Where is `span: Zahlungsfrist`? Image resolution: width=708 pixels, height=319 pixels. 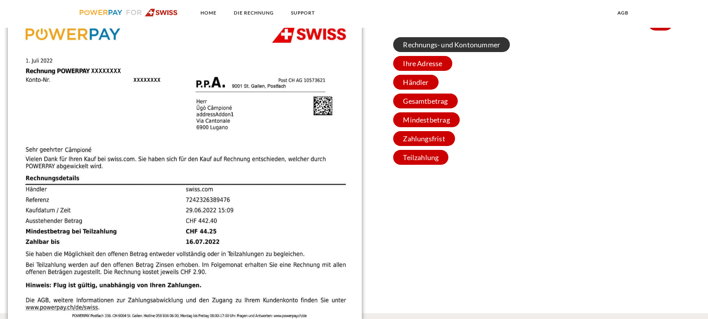
span: Zahlungsfrist is located at coordinates (424, 139).